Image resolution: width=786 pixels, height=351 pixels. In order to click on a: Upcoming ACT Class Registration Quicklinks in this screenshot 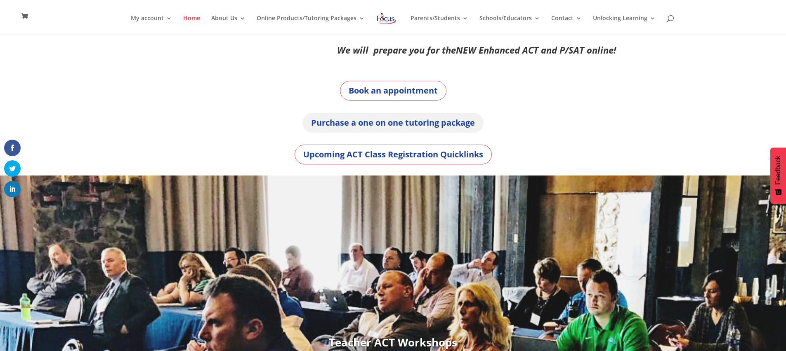, I will do `click(393, 155)`.